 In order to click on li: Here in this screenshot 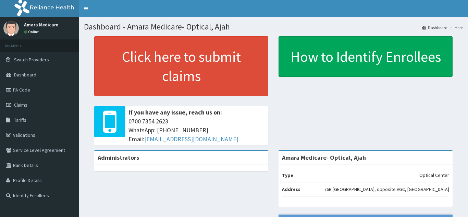, I will do `click(456, 27)`.